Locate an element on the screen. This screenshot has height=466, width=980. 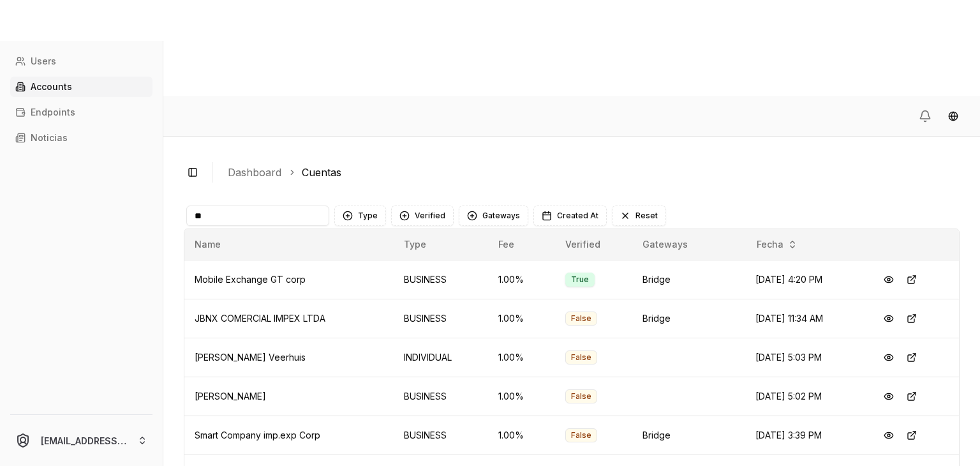
a: Endpoints is located at coordinates (81, 112).